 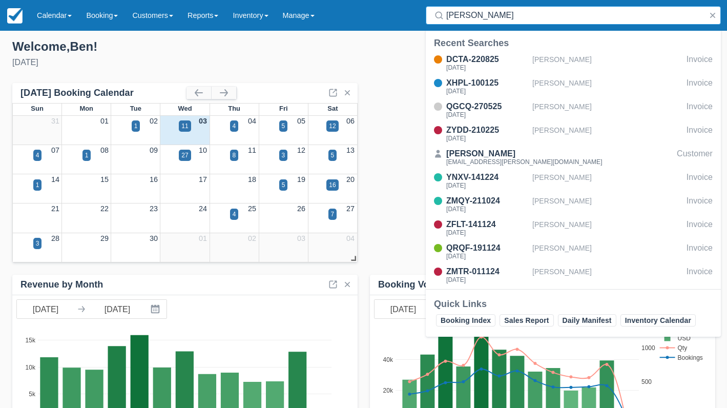 I want to click on div: Welcome , Ben !, so click(x=184, y=47).